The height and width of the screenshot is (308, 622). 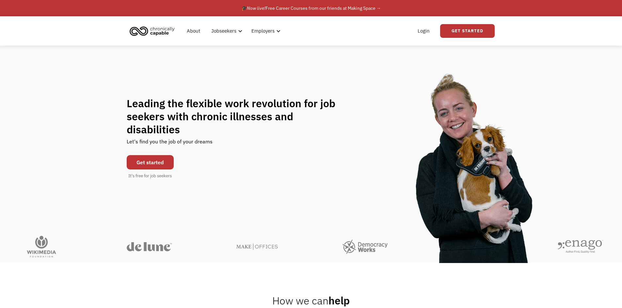 What do you see at coordinates (263, 31) in the screenshot?
I see `div: Employers` at bounding box center [263, 31].